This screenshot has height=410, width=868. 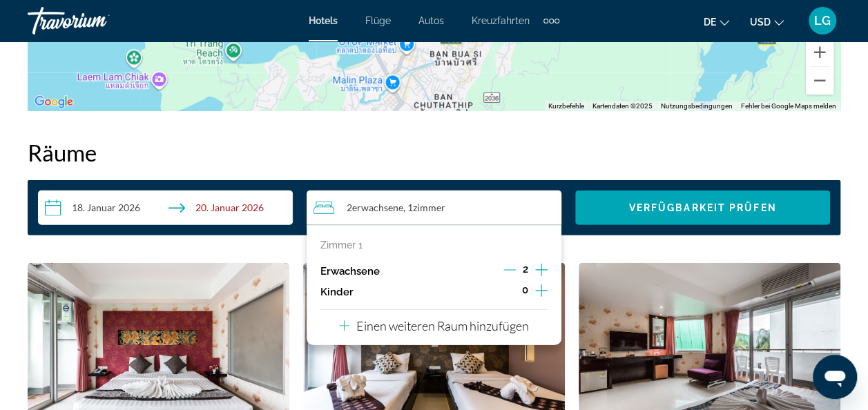 I want to click on button: Verfügbarkeit prüfen, so click(x=702, y=208).